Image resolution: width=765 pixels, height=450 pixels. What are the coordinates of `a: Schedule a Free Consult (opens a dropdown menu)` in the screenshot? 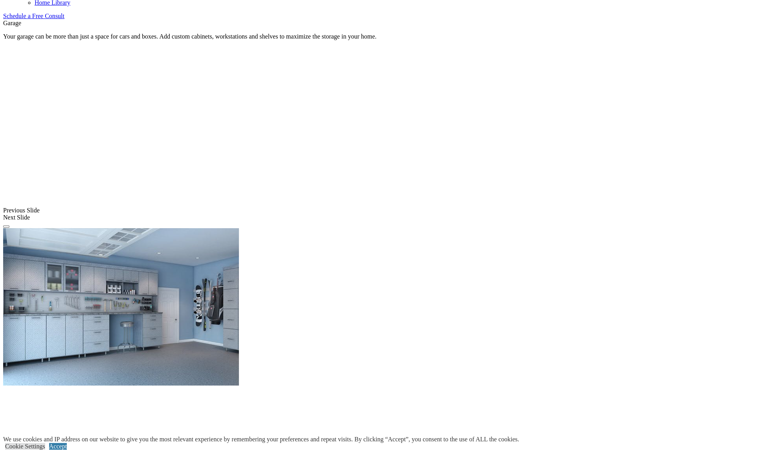 It's located at (34, 16).